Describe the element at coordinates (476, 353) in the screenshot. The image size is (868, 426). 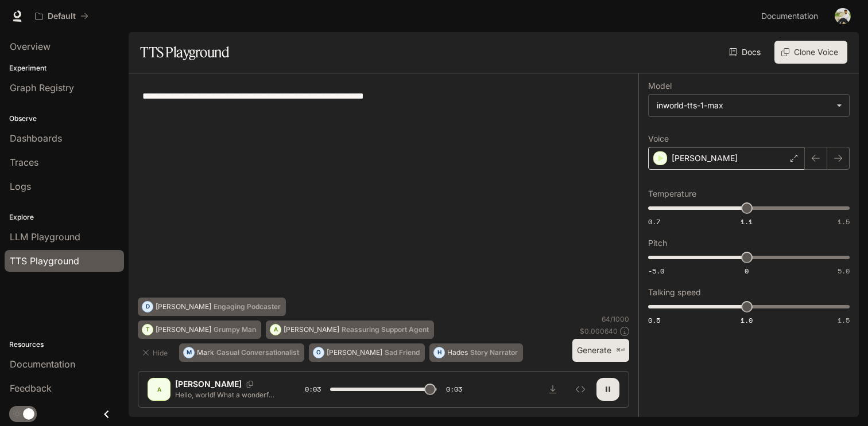
I see `button: HHadesStory Narrator` at that location.